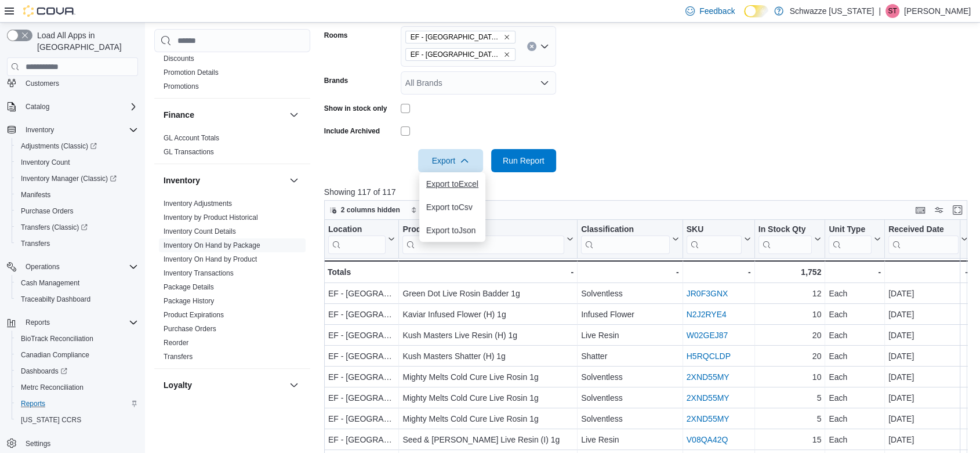  Describe the element at coordinates (524, 161) in the screenshot. I see `button: Run Report` at that location.